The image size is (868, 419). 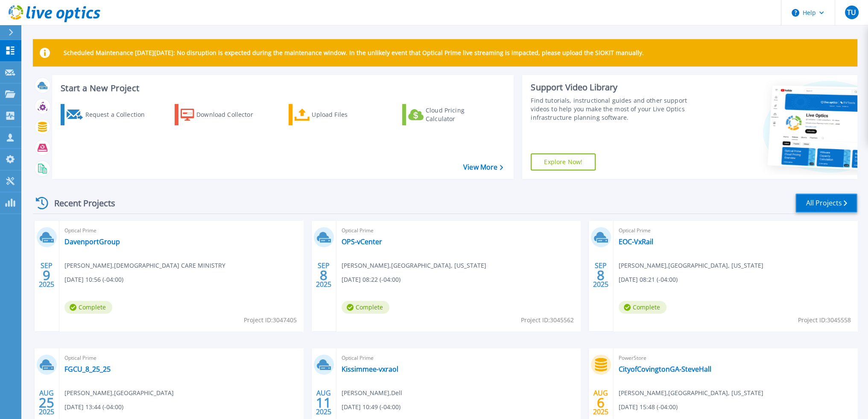 What do you see at coordinates (616, 88) in the screenshot?
I see `div: Support Video Library` at bounding box center [616, 88].